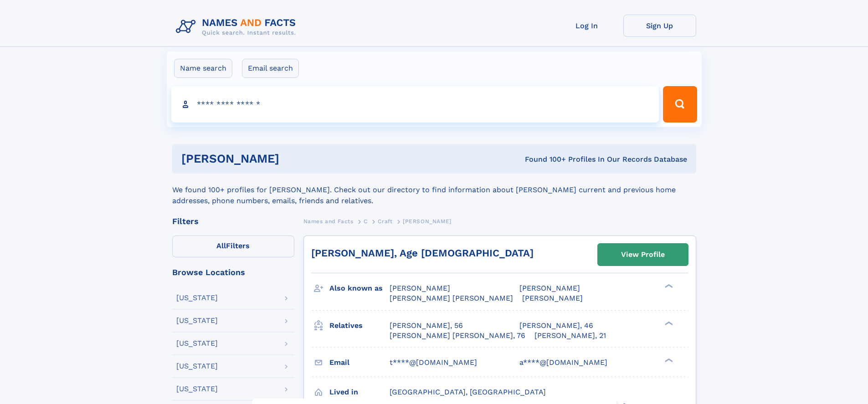  I want to click on h3: Relatives, so click(359, 326).